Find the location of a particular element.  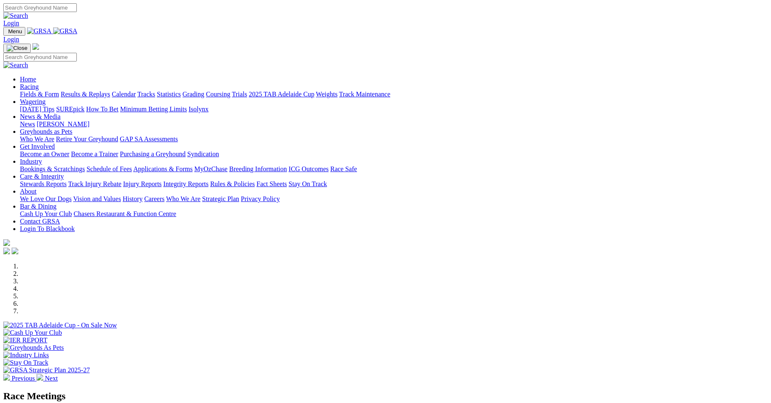

a: ICG Outcomes is located at coordinates (308, 169).